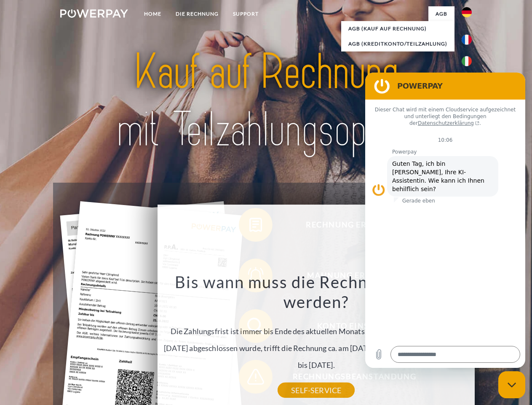 This screenshot has height=405, width=532. I want to click on a: Datenschutzerklärung(wird in einer neuen Registerkarte geöffnet), so click(83, 51).